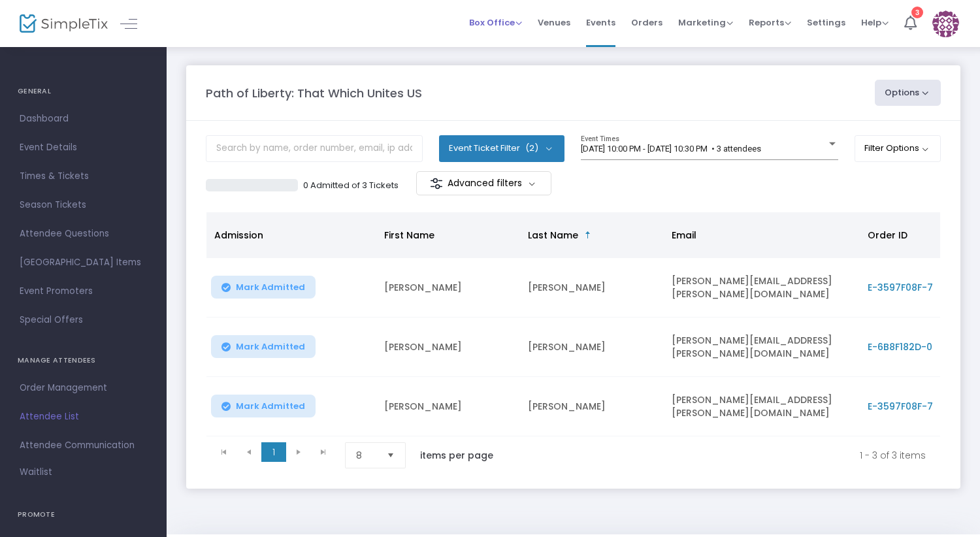  I want to click on span: First Name, so click(409, 235).